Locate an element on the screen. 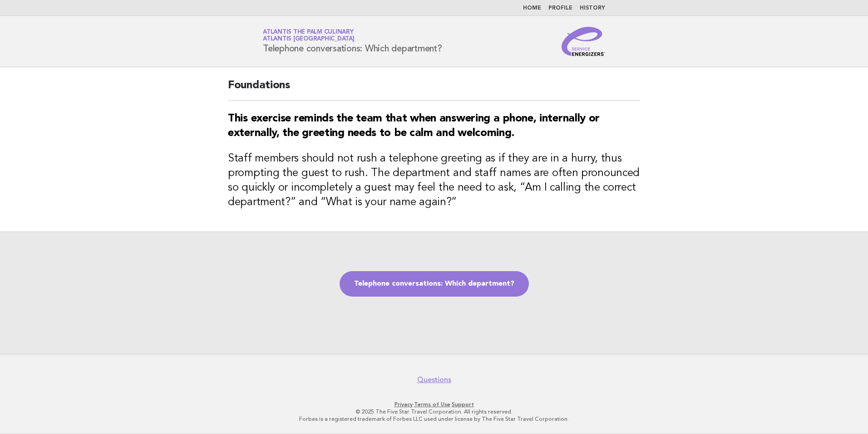 This screenshot has height=434, width=868. a: Profile is located at coordinates (560, 9).